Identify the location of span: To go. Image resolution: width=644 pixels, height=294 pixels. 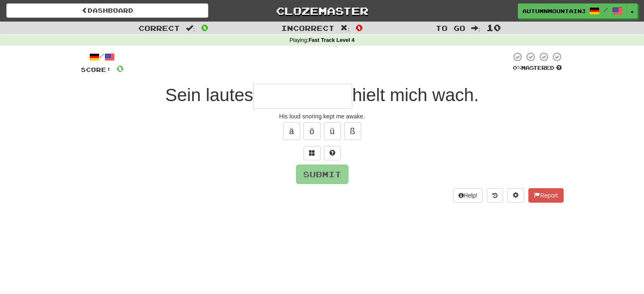
(451, 28).